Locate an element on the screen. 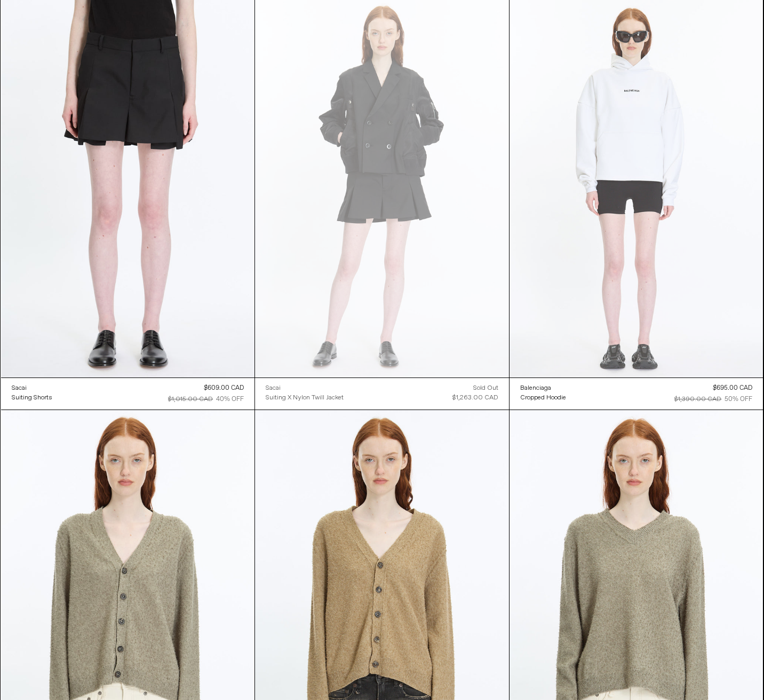  div: 50% OFF is located at coordinates (739, 399).